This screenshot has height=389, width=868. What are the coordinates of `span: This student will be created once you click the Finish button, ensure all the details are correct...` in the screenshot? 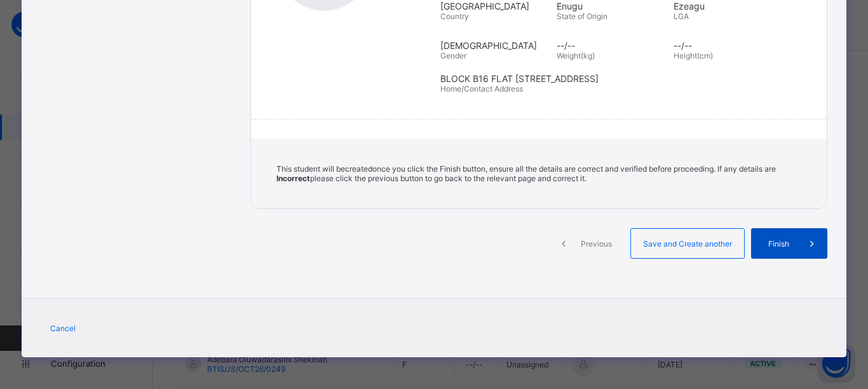 It's located at (526, 174).